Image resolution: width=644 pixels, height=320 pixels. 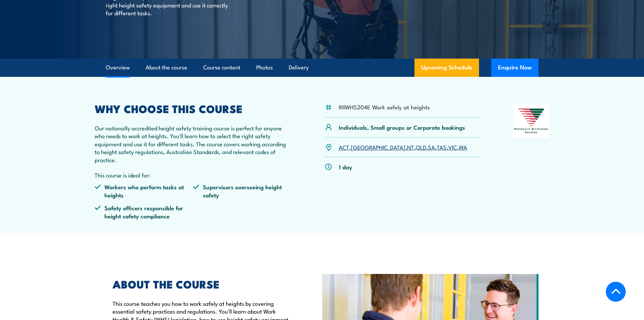 What do you see at coordinates (144, 190) in the screenshot?
I see `li: Workers who perform tasks at heights` at bounding box center [144, 190].